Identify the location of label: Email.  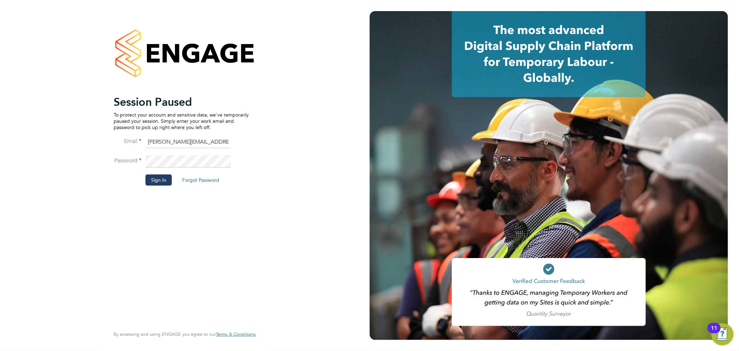
(127, 141).